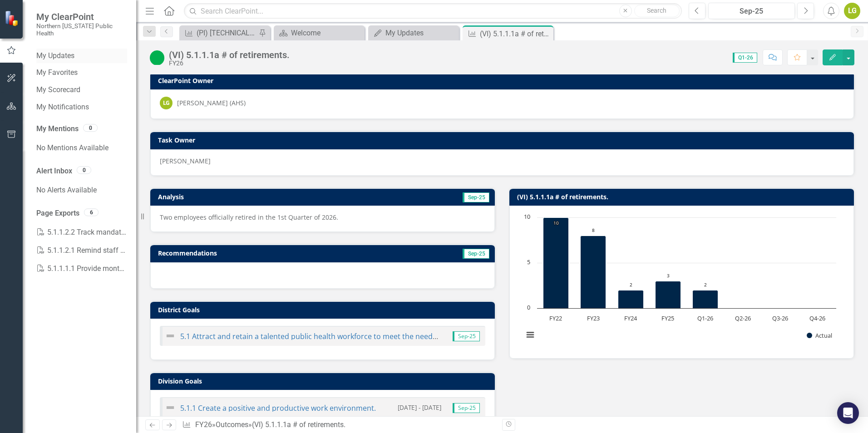 The image size is (868, 433). What do you see at coordinates (82, 269) in the screenshot?
I see `a: 5.1.1.1.1 Provide monthly vacancy report to incl` at bounding box center [82, 269].